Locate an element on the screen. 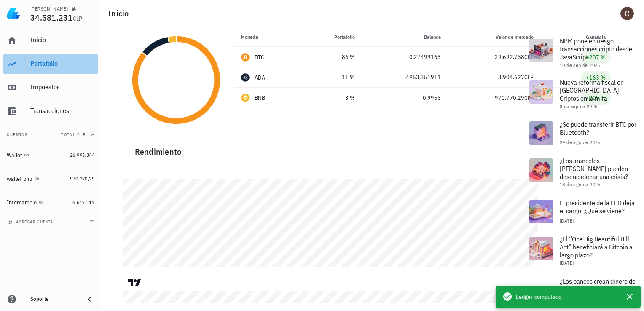 This screenshot has width=644, height=311. span: 6.617.117 is located at coordinates (83, 202).